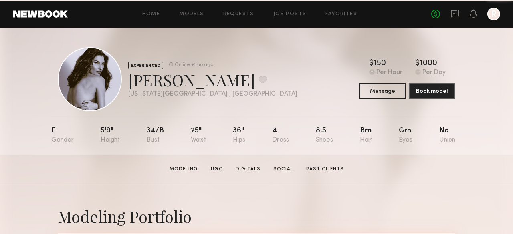  I want to click on a: Book model, so click(432, 91).